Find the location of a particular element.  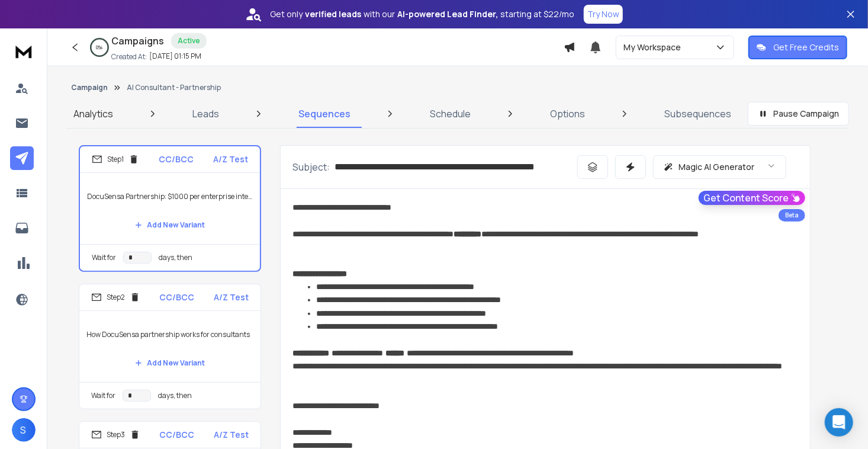

li: Step2CC/BCCA/Z TestHow DocuSensa partnership works for consultantsAdd New VariantWait fordays, then is located at coordinates (170, 347).